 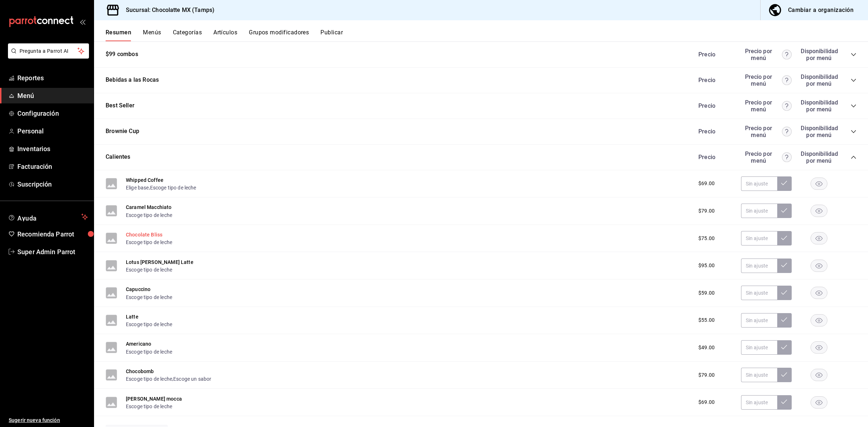 What do you see at coordinates (48, 420) in the screenshot?
I see `span: Sugerir nueva función` at bounding box center [48, 420].